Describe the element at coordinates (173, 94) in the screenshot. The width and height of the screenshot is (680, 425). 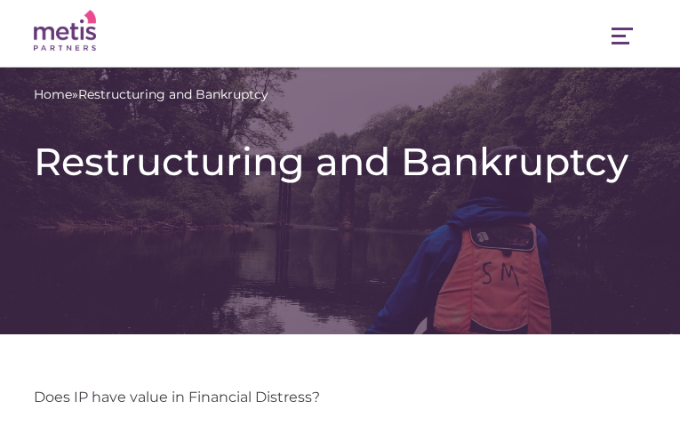
I see `span: Restructuring and Bankruptcy` at that location.